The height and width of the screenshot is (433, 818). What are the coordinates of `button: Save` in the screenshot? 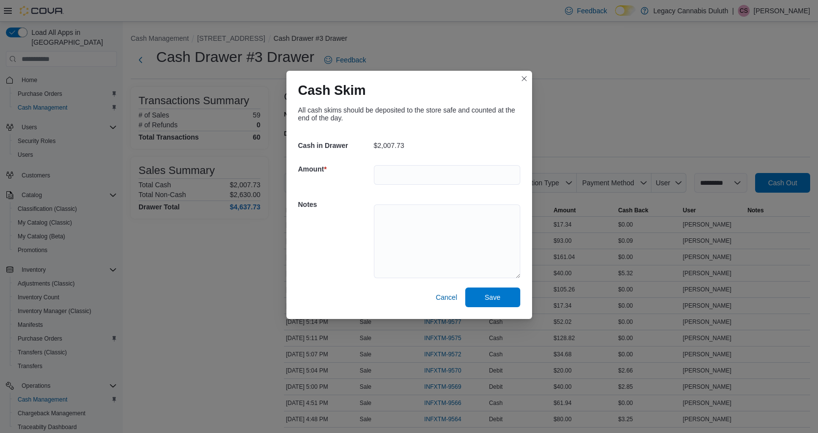 It's located at (493, 297).